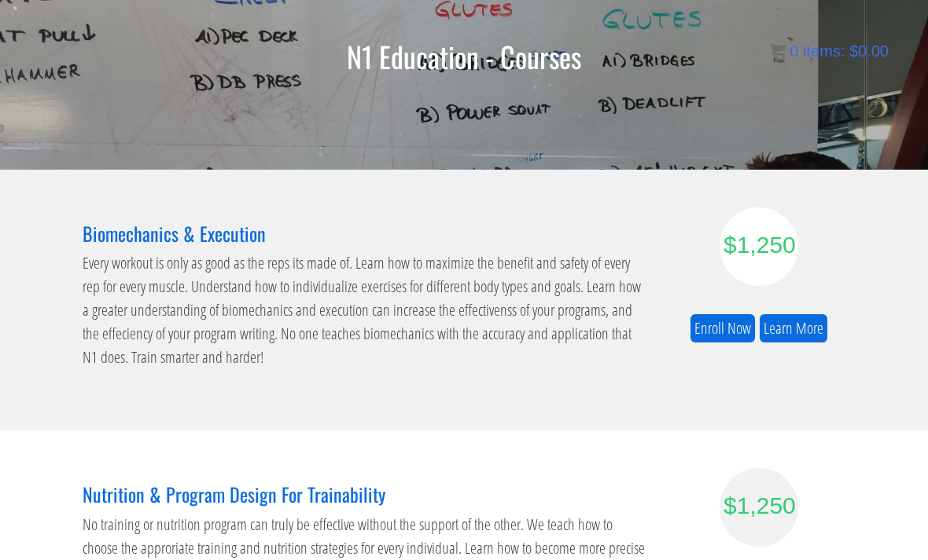 The image size is (928, 560). Describe the element at coordinates (365, 494) in the screenshot. I see `h3: Nutrition & Program Design For Trainability` at that location.